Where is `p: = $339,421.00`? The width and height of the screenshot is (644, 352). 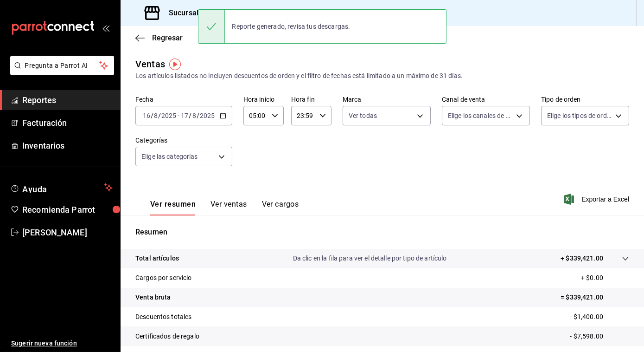
p: = $339,421.00 is located at coordinates (595, 297).